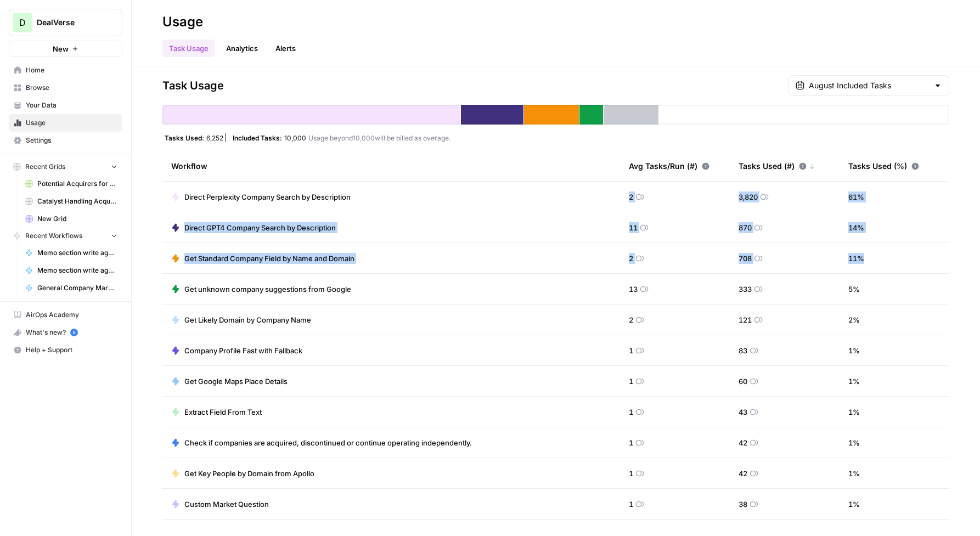 The width and height of the screenshot is (980, 536). Describe the element at coordinates (65, 140) in the screenshot. I see `a: Settings` at that location.